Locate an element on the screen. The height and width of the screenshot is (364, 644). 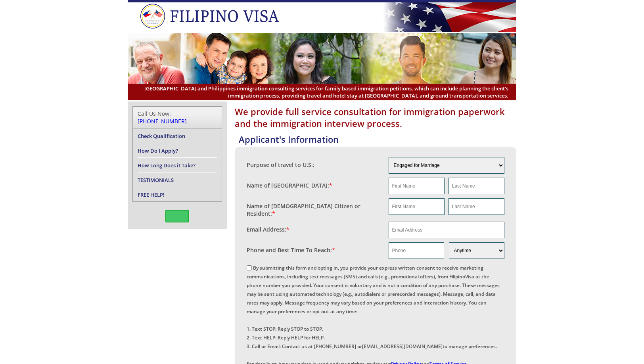
input: Email Address is located at coordinates (447, 230).